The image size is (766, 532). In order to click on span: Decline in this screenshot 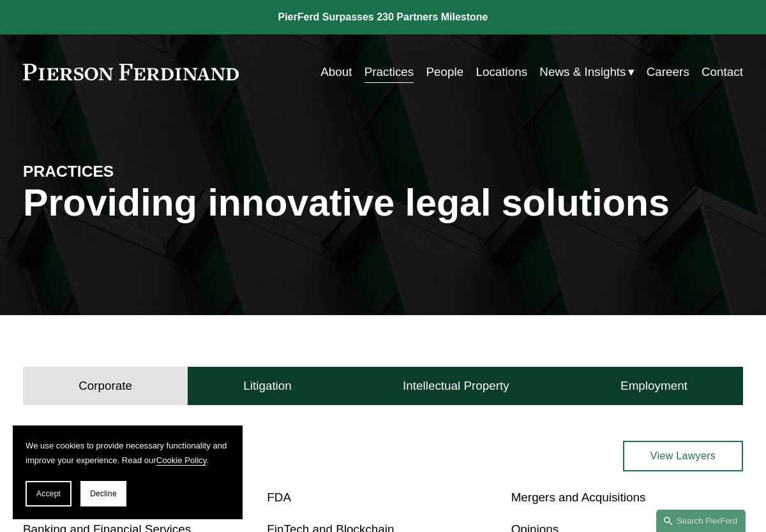, I will do `click(103, 494)`.